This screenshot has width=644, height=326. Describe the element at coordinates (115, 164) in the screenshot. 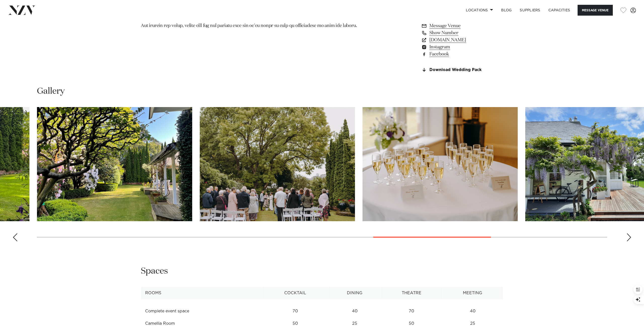

I see `swiper-slide: 11 / 17` at that location.